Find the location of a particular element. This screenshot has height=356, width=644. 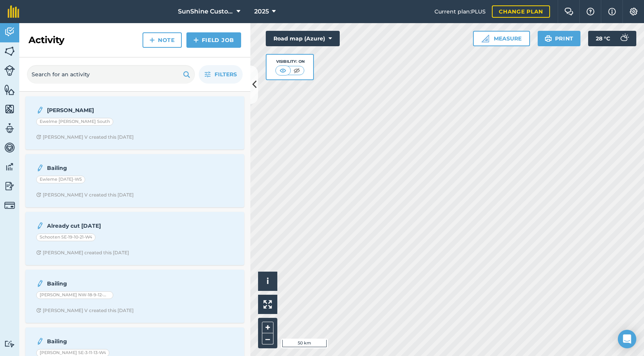

img: A cog icon is located at coordinates (633, 12).